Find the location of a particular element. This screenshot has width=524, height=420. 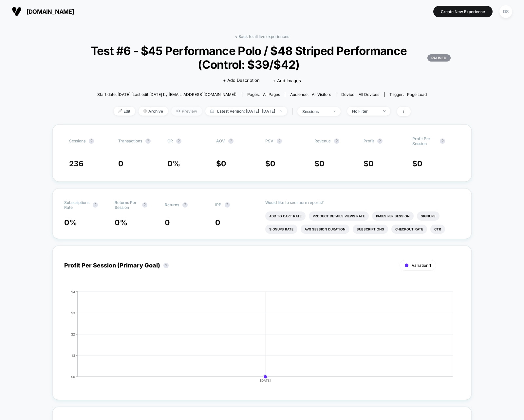

span: all pages is located at coordinates (272, 94).